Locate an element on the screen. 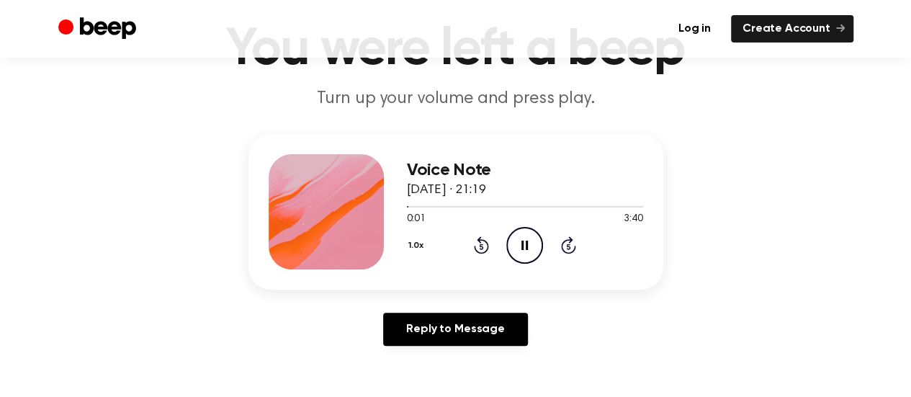 Image resolution: width=911 pixels, height=397 pixels. a: Log in is located at coordinates (694, 29).